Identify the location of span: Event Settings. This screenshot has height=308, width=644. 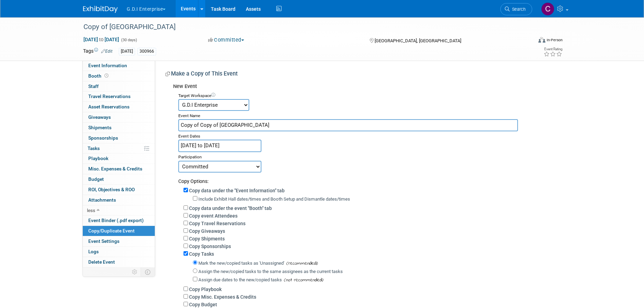
(104, 241).